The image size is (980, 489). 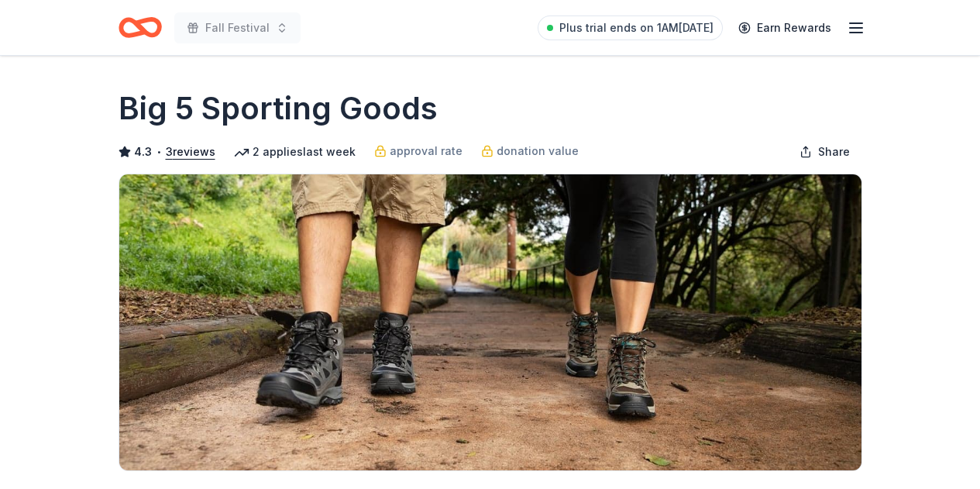 What do you see at coordinates (490, 322) in the screenshot?
I see `img: Image for Big 5 Sporting Goods` at bounding box center [490, 322].